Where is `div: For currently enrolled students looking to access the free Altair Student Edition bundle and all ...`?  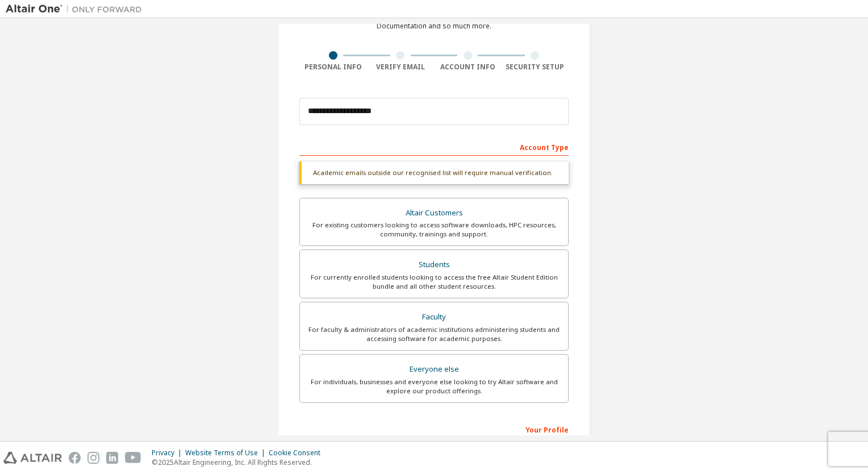
div: For currently enrolled students looking to access the free Altair Student Edition bundle and all ... is located at coordinates (434, 282).